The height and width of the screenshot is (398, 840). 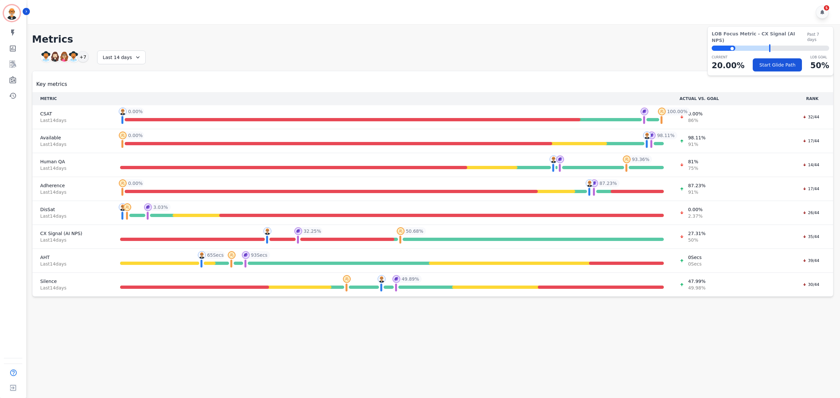 I want to click on span: 100.00 %, so click(x=677, y=112).